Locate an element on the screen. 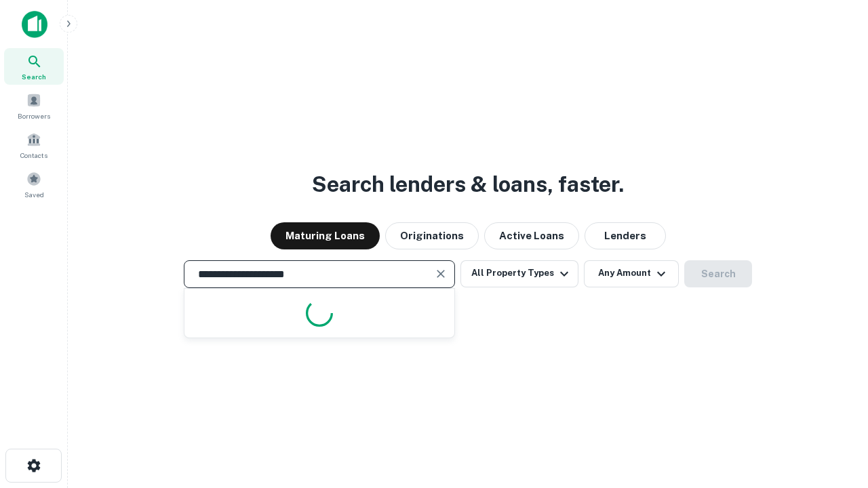  a: Saved is located at coordinates (34, 184).